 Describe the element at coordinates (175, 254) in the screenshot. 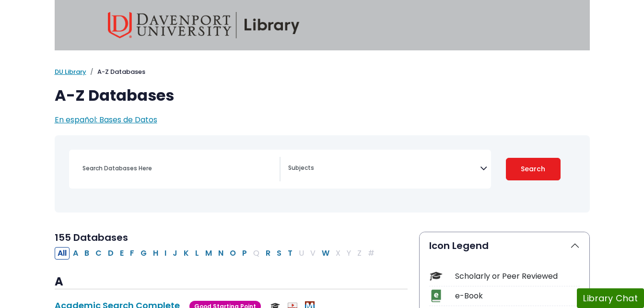

I see `button: Filter Results J` at that location.